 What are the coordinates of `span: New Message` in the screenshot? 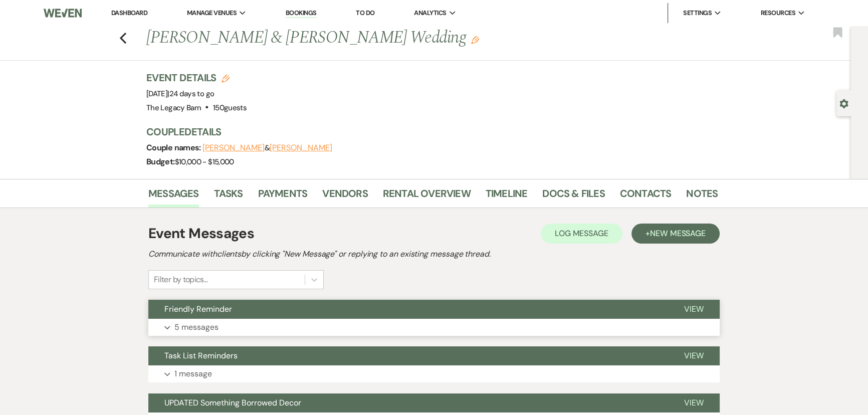 It's located at (677, 233).